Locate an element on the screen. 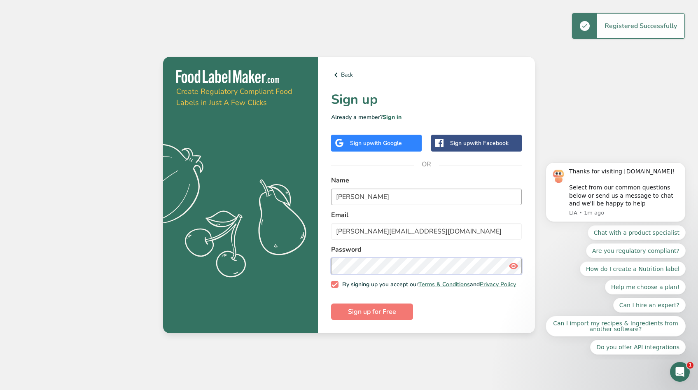  p: Message from LIA, sent 1m ago is located at coordinates (91, 58).